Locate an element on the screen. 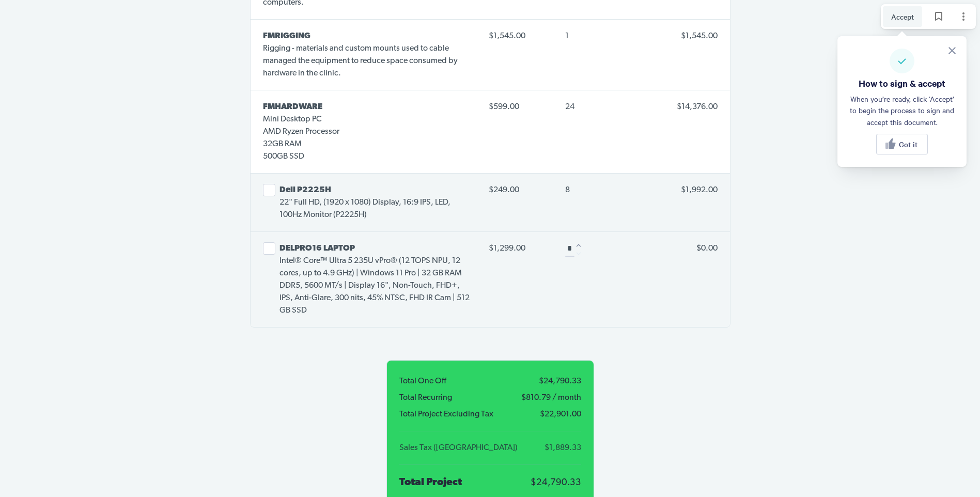 The image size is (980, 497). span: $249.00 is located at coordinates (519, 190).